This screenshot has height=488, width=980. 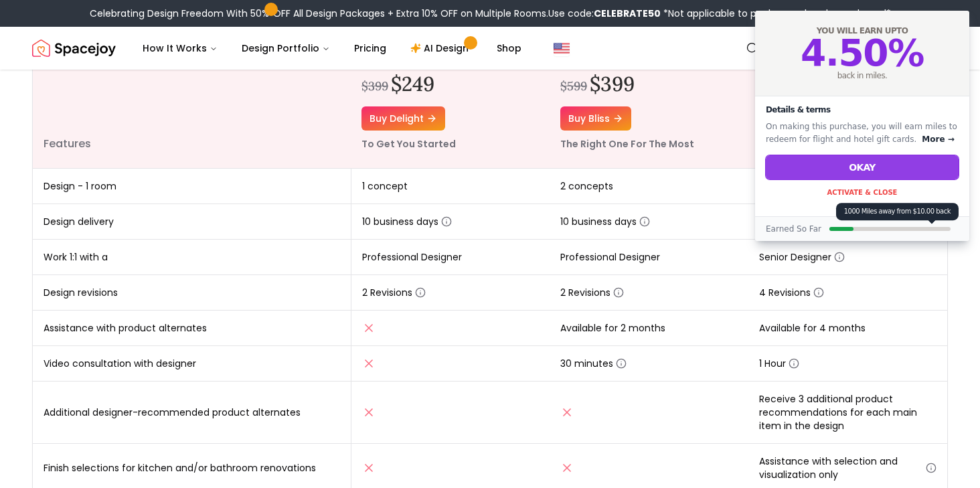 I want to click on a: Buy delight, so click(x=403, y=118).